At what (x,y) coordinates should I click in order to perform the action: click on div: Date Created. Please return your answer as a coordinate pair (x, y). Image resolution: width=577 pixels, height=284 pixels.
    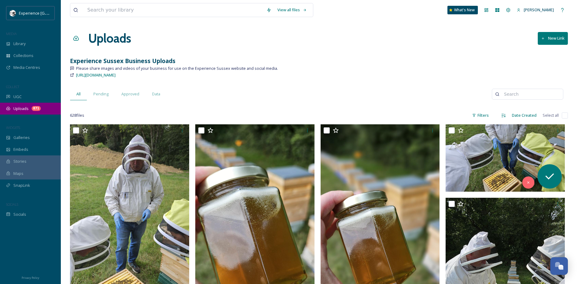
    Looking at the image, I should click on (524, 115).